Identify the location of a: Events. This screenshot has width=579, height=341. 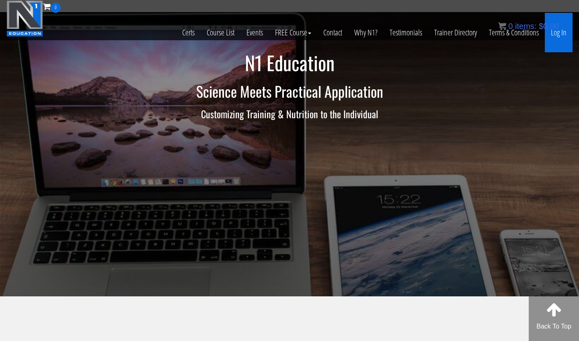
(254, 33).